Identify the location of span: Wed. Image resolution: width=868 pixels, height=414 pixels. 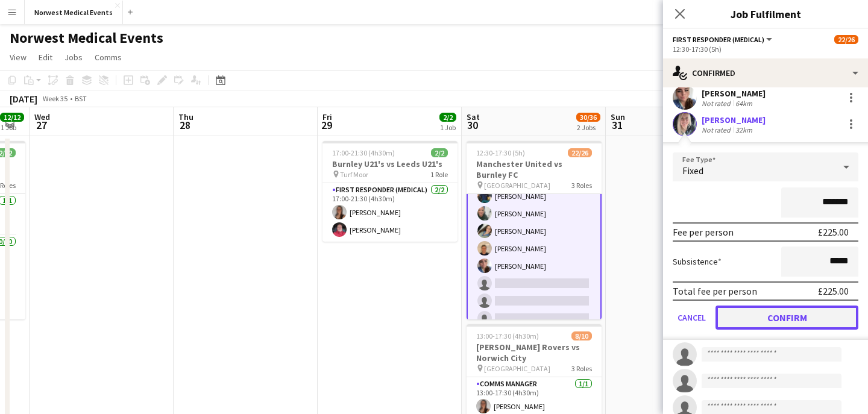
(42, 117).